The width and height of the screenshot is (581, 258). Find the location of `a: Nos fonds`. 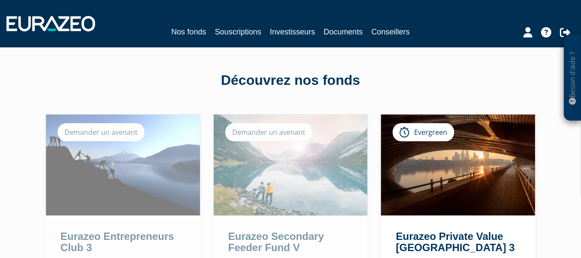

a: Nos fonds is located at coordinates (188, 32).